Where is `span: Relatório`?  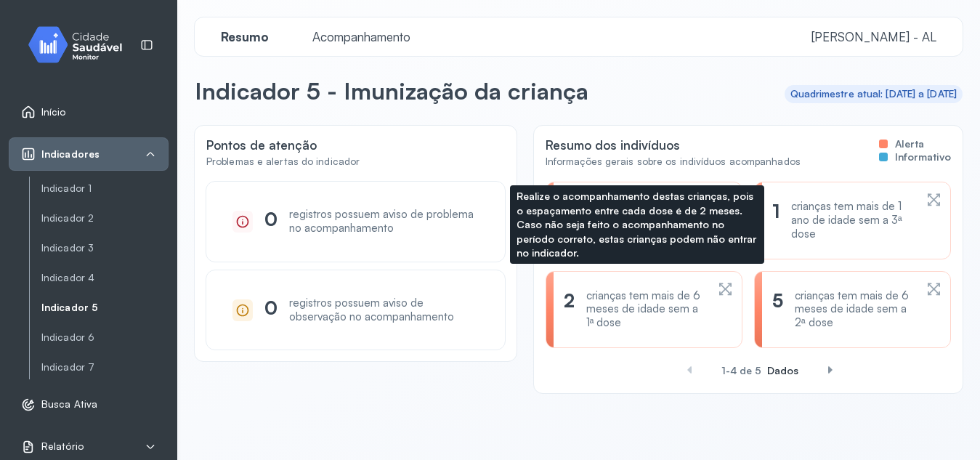
span: Relatório is located at coordinates (63, 446).